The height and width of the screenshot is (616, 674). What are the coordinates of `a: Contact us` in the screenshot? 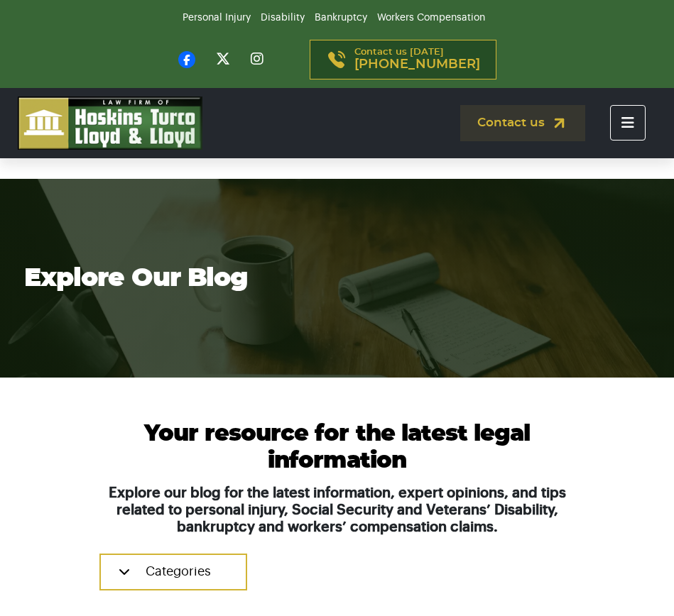 It's located at (523, 123).